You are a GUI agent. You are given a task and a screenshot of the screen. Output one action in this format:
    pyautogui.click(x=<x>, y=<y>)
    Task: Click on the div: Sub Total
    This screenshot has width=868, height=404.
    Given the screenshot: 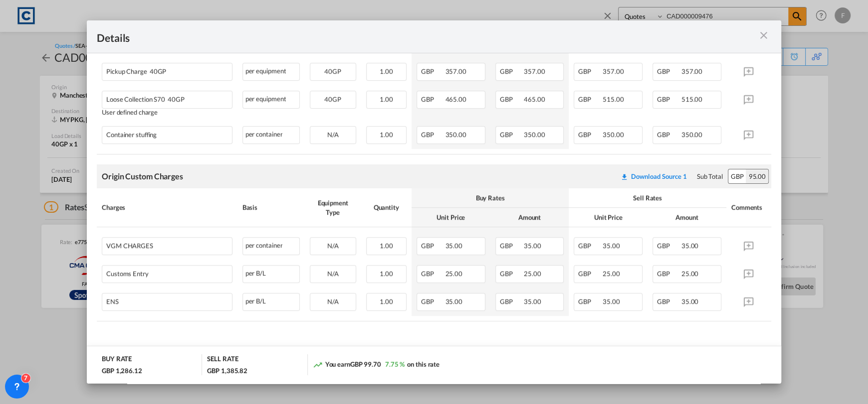 What is the action you would take?
    pyautogui.click(x=710, y=176)
    